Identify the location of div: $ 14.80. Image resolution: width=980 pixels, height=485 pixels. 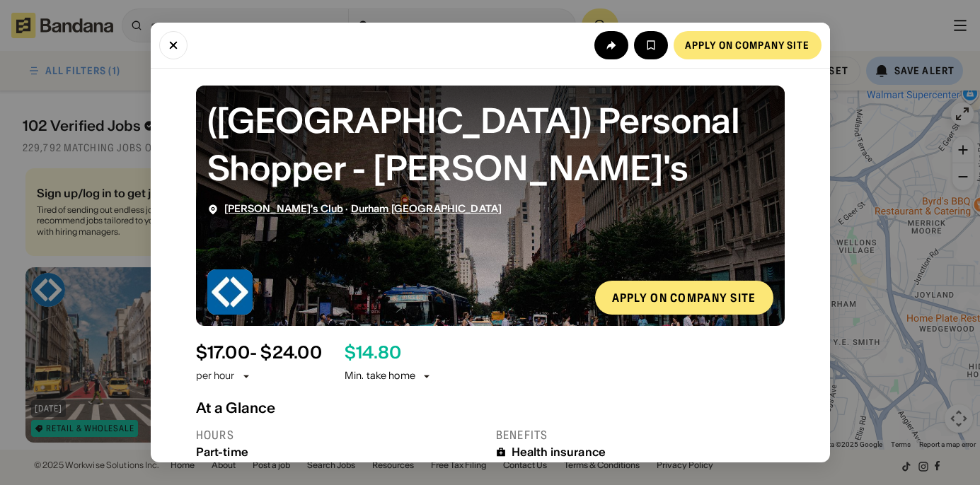
(373, 353).